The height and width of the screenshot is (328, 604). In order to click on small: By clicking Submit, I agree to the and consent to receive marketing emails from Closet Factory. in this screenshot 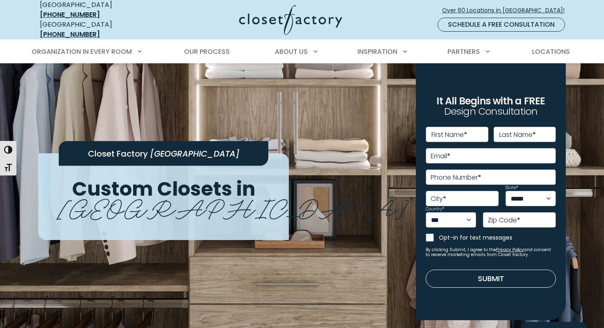, I will do `click(491, 252)`.